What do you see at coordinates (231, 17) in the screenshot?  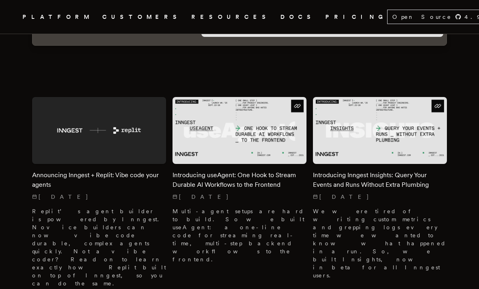 I see `button: RESOURCES` at bounding box center [231, 17].